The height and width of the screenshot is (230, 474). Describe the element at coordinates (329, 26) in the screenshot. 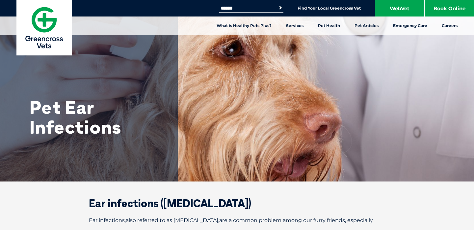

I see `a: Pet Health` at that location.